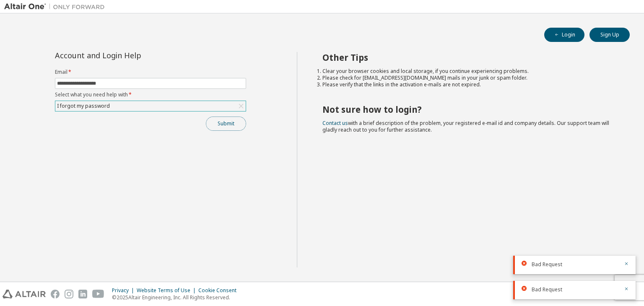 The height and width of the screenshot is (306, 644). What do you see at coordinates (55, 294) in the screenshot?
I see `img: facebook.svg` at bounding box center [55, 294].